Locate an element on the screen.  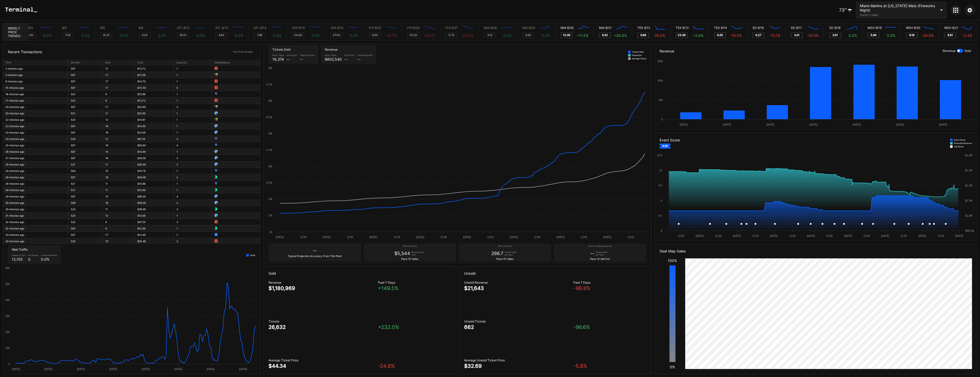
td: $73.50 is located at coordinates (154, 88).